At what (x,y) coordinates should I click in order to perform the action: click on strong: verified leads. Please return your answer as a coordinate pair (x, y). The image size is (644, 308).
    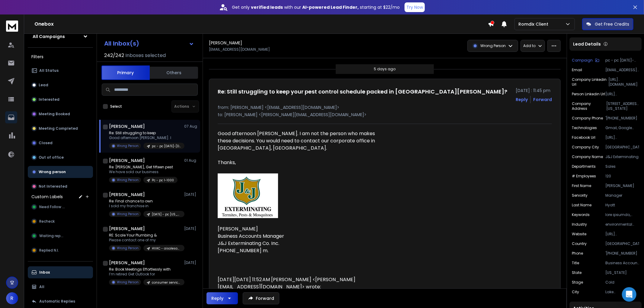
    Looking at the image, I should click on (267, 7).